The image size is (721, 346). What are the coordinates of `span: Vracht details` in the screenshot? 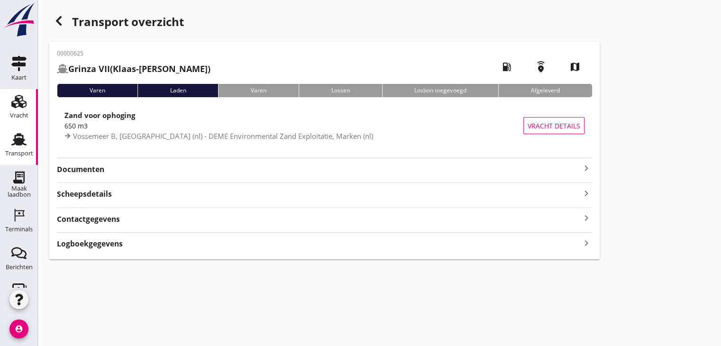 It's located at (553, 126).